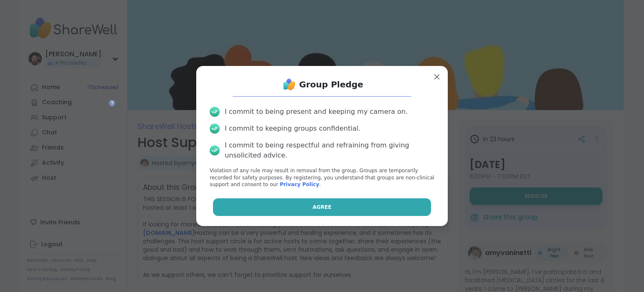  Describe the element at coordinates (292, 128) in the screenshot. I see `div: I commit to keeping groups confidential.` at that location.